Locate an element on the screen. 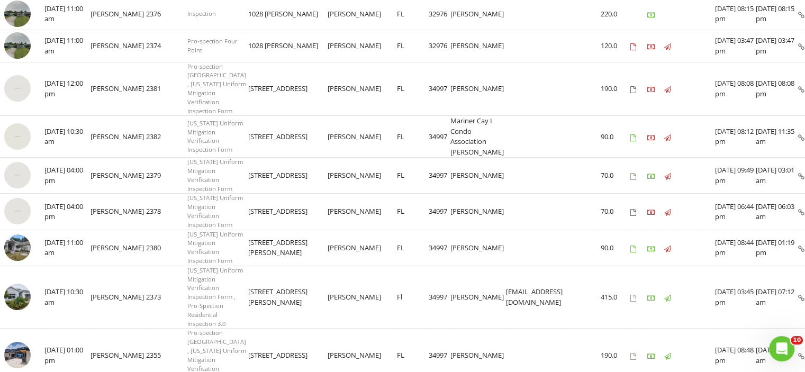 The height and width of the screenshot is (372, 805). td: 415.0 is located at coordinates (615, 297).